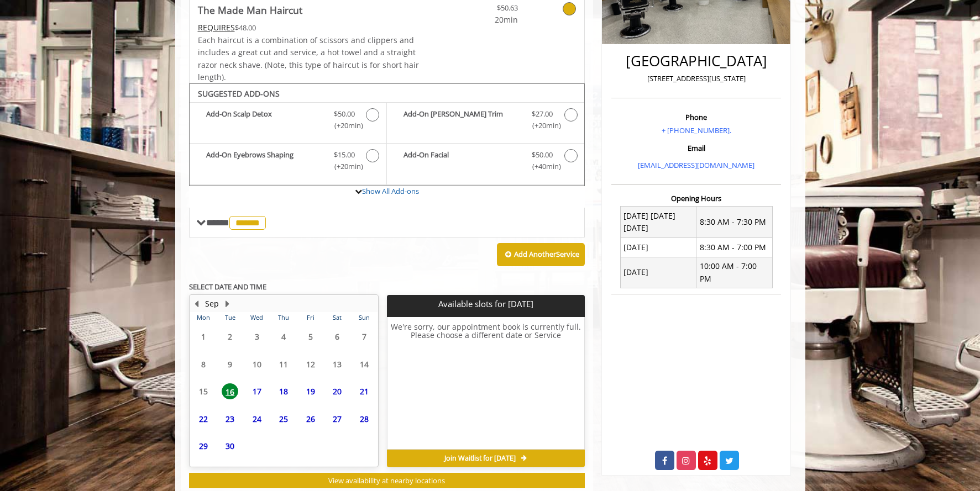  What do you see at coordinates (284, 317) in the screenshot?
I see `th: Thu` at bounding box center [284, 317].